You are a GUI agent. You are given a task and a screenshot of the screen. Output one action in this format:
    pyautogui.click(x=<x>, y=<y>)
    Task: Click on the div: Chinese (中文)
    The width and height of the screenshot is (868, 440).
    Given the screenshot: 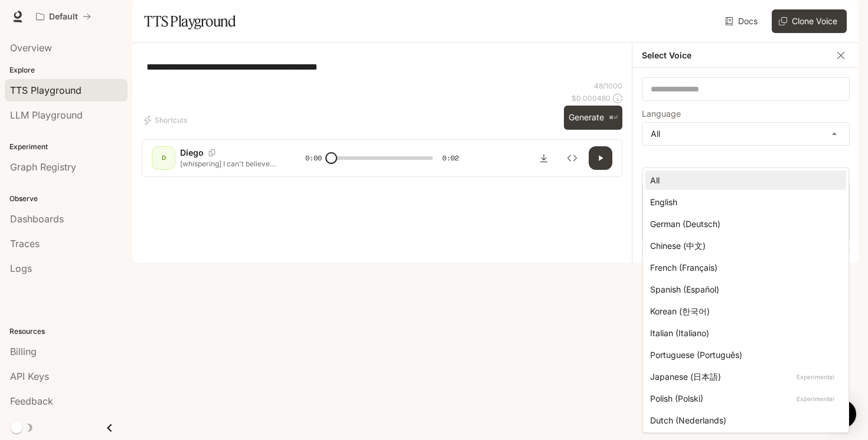 What is the action you would take?
    pyautogui.click(x=744, y=245)
    